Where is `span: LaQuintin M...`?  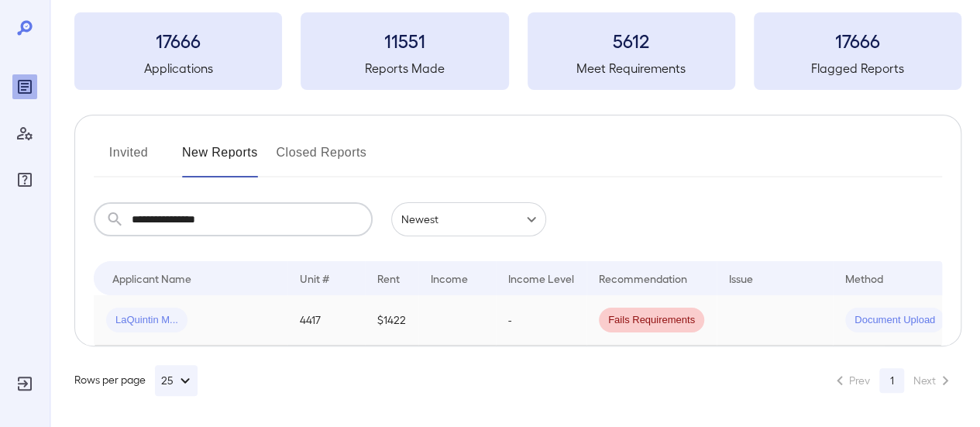
span: LaQuintin M... is located at coordinates (146, 320).